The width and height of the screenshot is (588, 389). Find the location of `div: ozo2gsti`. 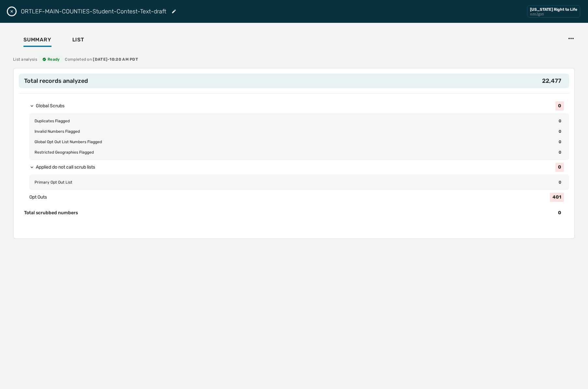

div: ozo2gsti is located at coordinates (553, 14).